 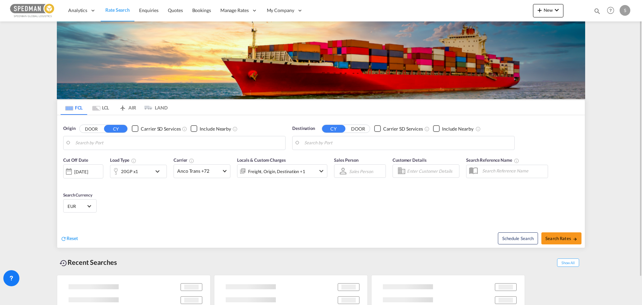 What do you see at coordinates (409, 160) in the screenshot?
I see `span: Customer Details` at bounding box center [409, 160].